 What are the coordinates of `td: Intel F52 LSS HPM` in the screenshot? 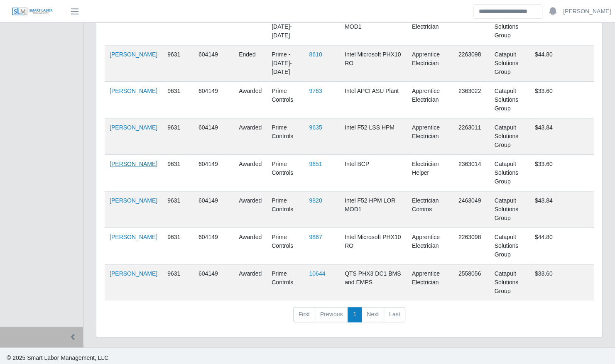 It's located at (373, 137).